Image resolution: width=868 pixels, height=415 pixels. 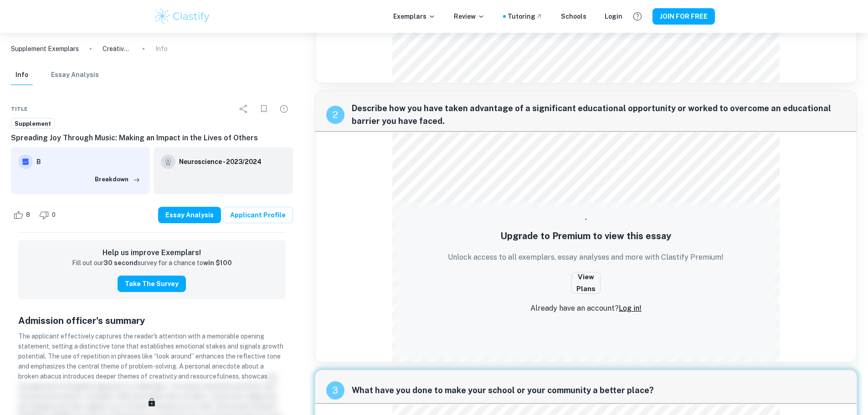 I want to click on h6: Spreading Joy Through Music: Making an Impact in the Lives of Others, so click(x=151, y=138).